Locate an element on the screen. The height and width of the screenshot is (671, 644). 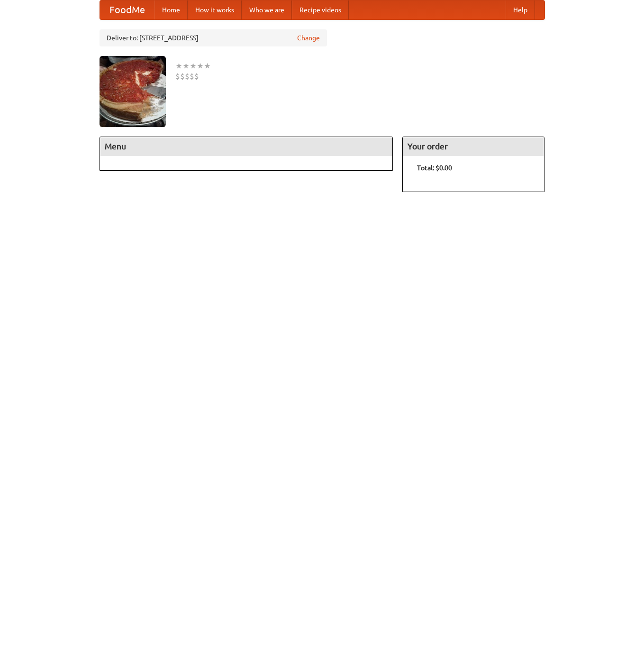
h4: Your order is located at coordinates (473, 147).